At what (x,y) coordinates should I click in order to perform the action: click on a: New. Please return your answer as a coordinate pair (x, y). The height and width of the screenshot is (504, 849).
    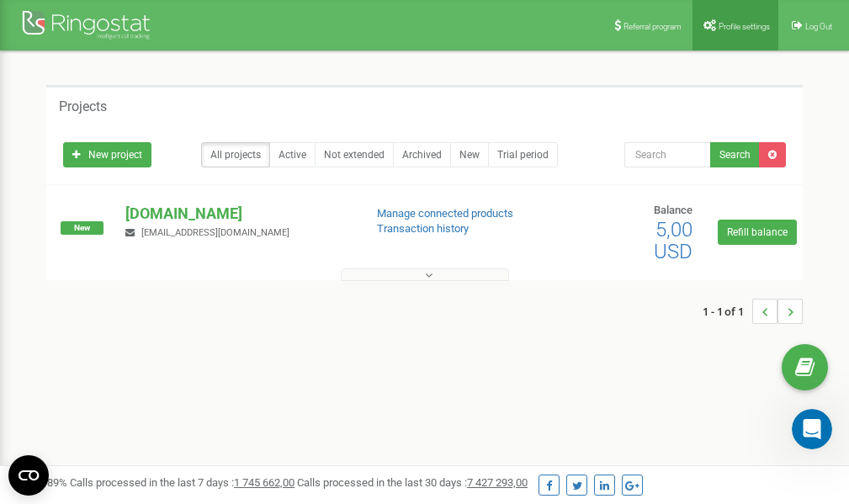
    Looking at the image, I should click on (469, 155).